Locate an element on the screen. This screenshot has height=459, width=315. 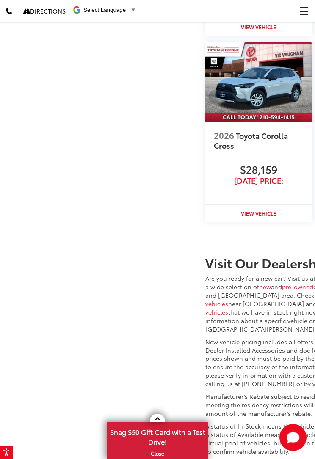
a: Directions is located at coordinates (44, 11).